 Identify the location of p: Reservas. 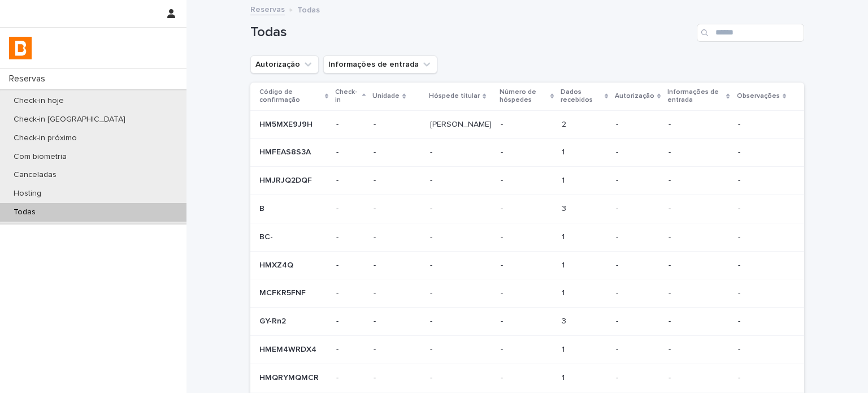
(30, 78).